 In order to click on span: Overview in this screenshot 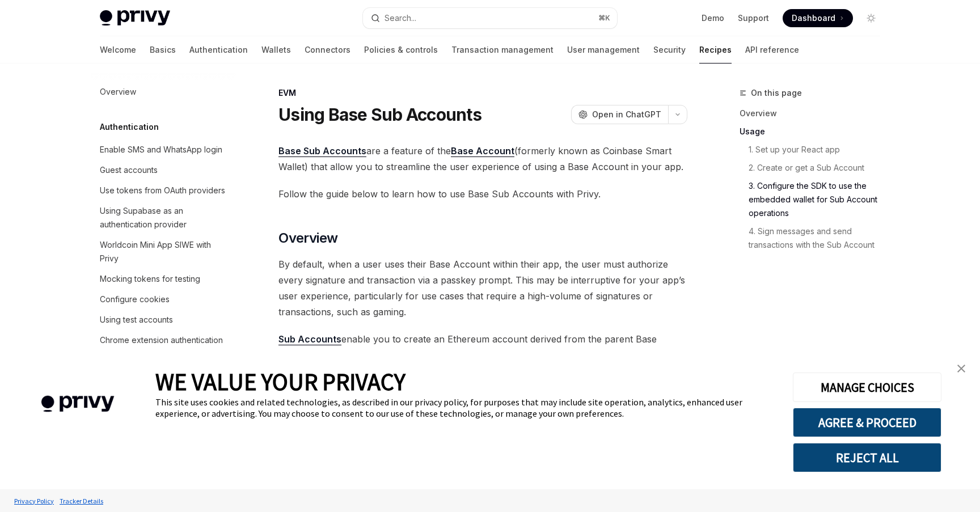, I will do `click(308, 238)`.